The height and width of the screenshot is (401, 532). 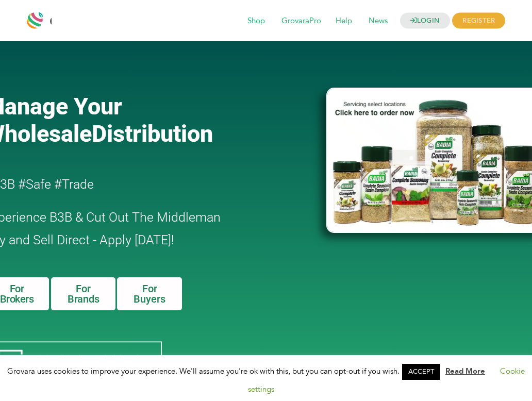 What do you see at coordinates (344, 21) in the screenshot?
I see `a: Help` at bounding box center [344, 21].